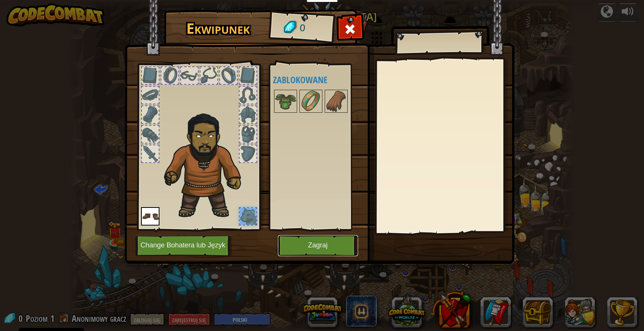 The width and height of the screenshot is (644, 331). Describe the element at coordinates (302, 28) in the screenshot. I see `font: 0` at that location.